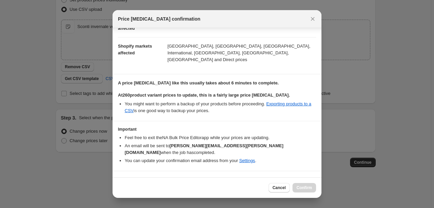  What do you see at coordinates (279, 187) in the screenshot?
I see `button: Cancel` at bounding box center [279, 187].